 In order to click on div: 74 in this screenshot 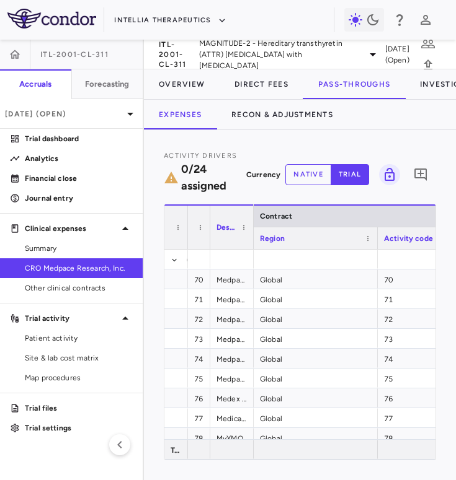, I will do `click(199, 358)`.